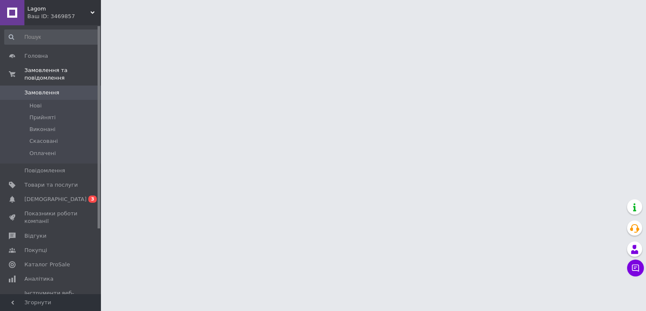 The image size is (646, 311). What do you see at coordinates (51, 185) in the screenshot?
I see `span: Товари та послуги` at bounding box center [51, 185].